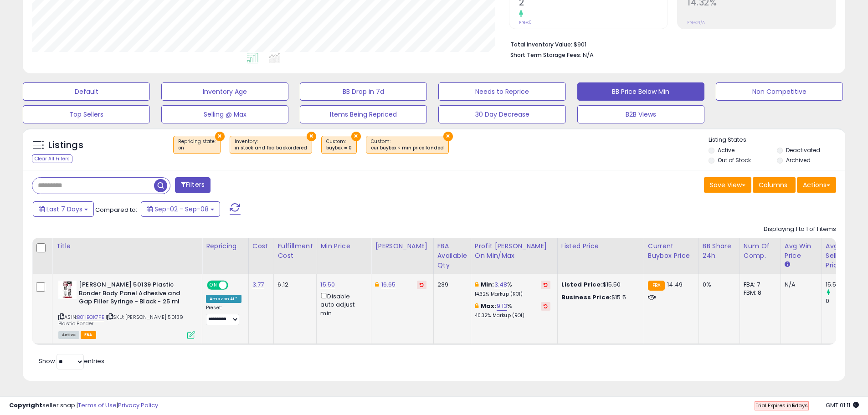 This screenshot has height=415, width=868. Describe the element at coordinates (88, 335) in the screenshot. I see `span: FBA` at that location.